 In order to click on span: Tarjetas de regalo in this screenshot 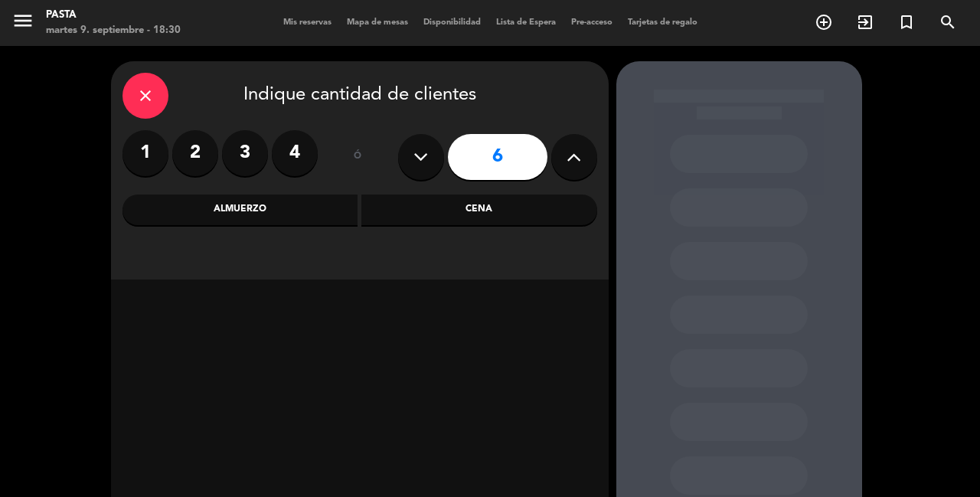, I will do `click(662, 22)`.